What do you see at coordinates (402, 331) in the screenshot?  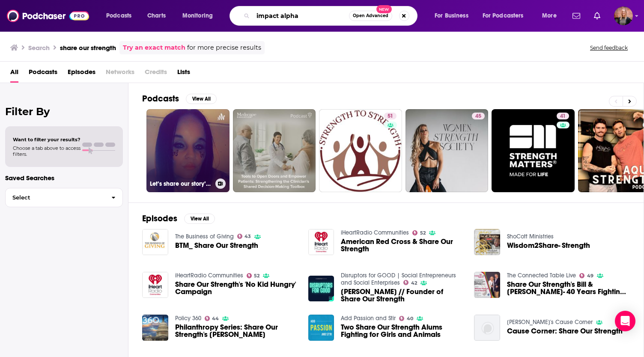 I see `span: Two Share Our Strength Alums Fighting for Girls and Animals` at bounding box center [402, 331].